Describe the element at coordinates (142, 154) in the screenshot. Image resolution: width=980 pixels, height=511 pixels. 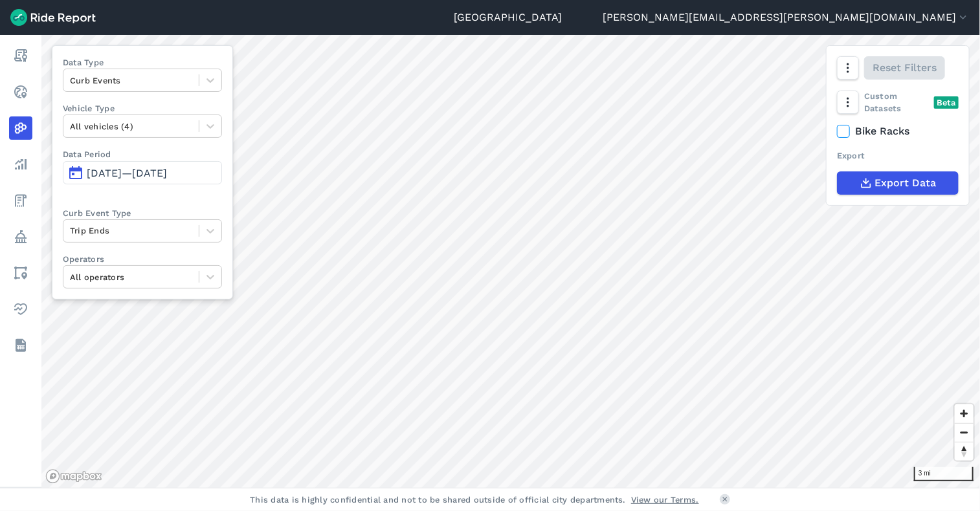
I see `label: Data Period` at that location.